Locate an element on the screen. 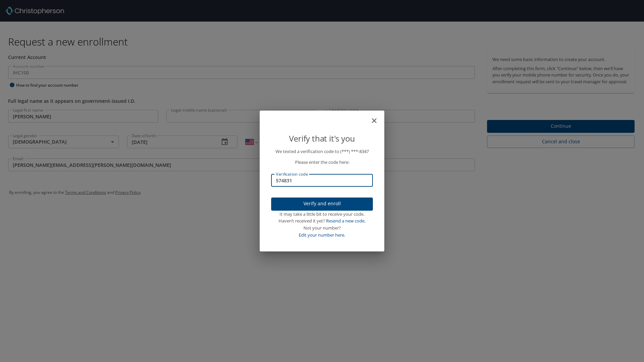 This screenshot has width=644, height=362. button: close is located at coordinates (378, 117).